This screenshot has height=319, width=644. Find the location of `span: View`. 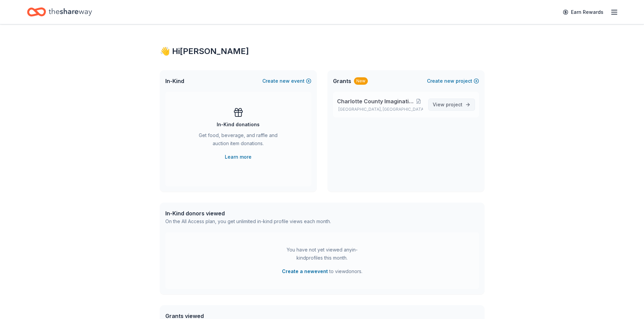

span: View is located at coordinates (447, 105).